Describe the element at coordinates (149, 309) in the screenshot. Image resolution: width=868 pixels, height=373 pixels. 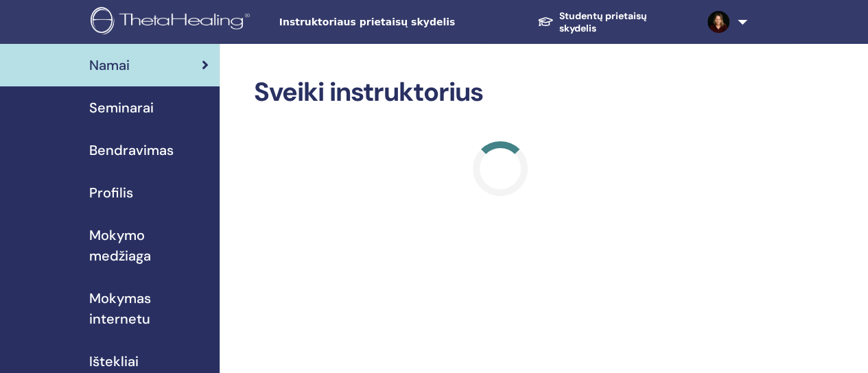
I see `span: Mokymas internetu` at that location.